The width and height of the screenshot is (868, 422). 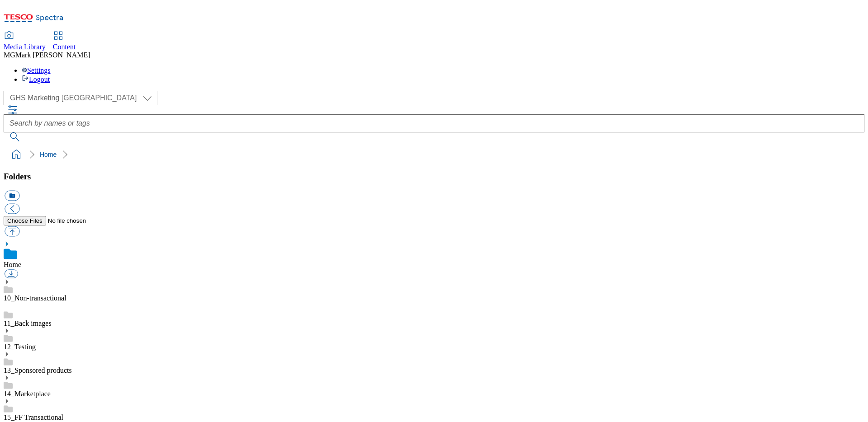 I want to click on a: 15_FF Transactional, so click(x=33, y=417).